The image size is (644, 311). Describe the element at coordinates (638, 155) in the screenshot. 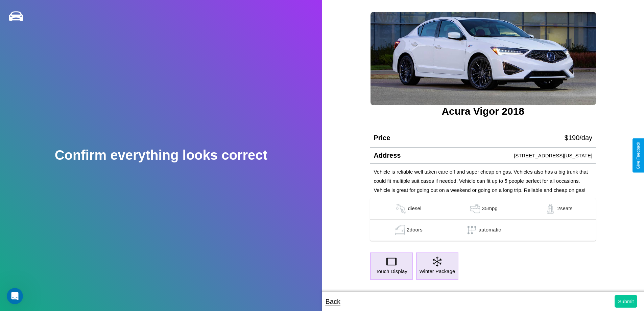

I see `div: Give Feedback` at that location.